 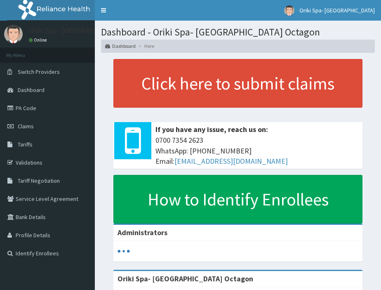 I want to click on span: Dashboard, so click(x=31, y=90).